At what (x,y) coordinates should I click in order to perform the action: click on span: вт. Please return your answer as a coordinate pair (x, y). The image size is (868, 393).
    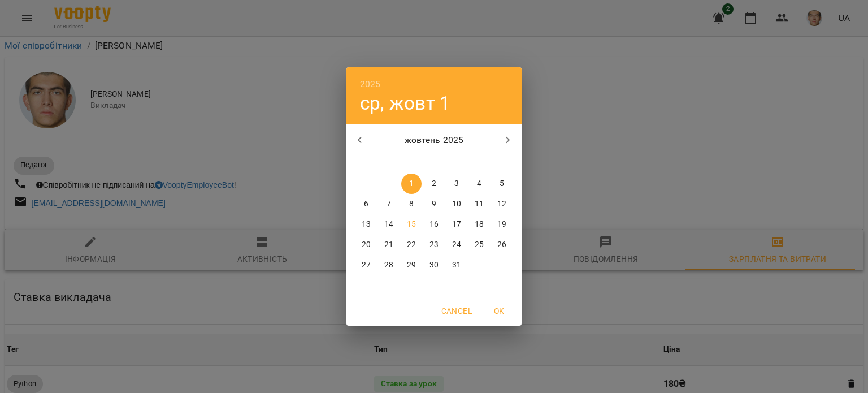
    Looking at the image, I should click on (389, 163).